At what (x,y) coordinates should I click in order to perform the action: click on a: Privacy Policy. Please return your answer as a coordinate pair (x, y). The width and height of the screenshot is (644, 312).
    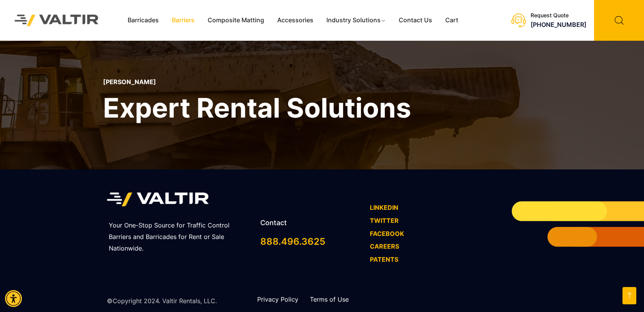
    Looking at the image, I should click on (278, 299).